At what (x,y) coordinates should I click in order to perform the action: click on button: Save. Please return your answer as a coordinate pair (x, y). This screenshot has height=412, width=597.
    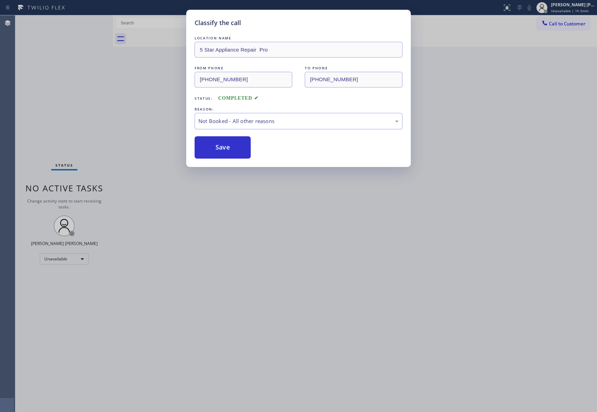
    Looking at the image, I should click on (222, 147).